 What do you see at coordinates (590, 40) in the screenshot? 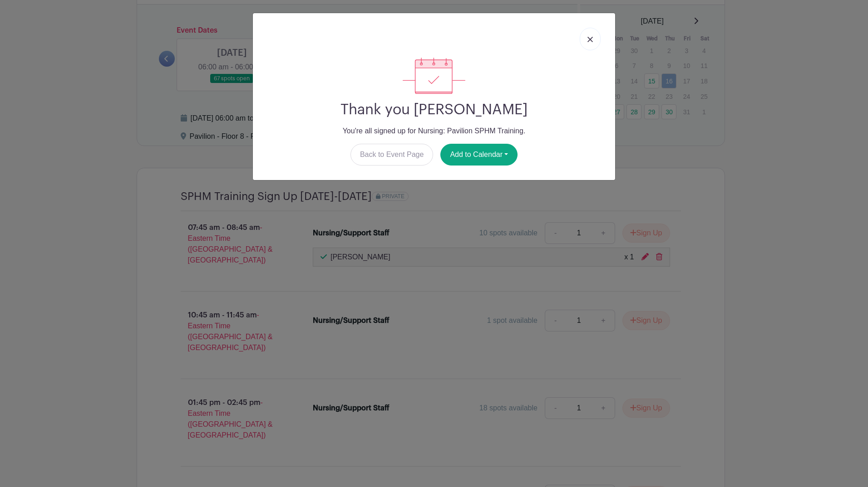
I see `img: close_button-5f87c8562297e5c2d7936805f587ecaba9071eb48480494691a3f1689db116b3.svg` at bounding box center [590, 40].